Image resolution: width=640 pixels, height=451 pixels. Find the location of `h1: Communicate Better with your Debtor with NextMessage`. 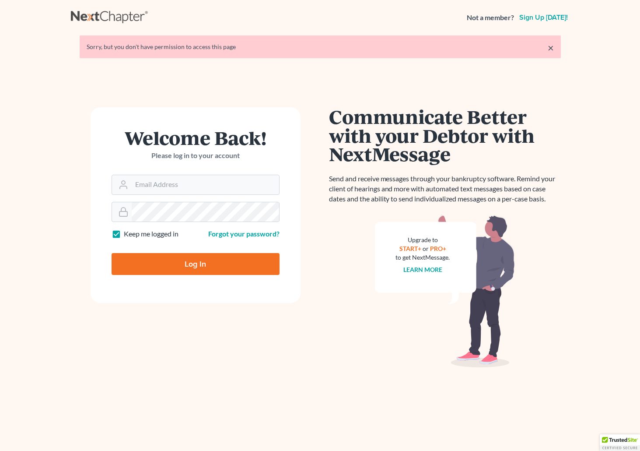

h1: Communicate Better with your Debtor with NextMessage is located at coordinates (445, 135).